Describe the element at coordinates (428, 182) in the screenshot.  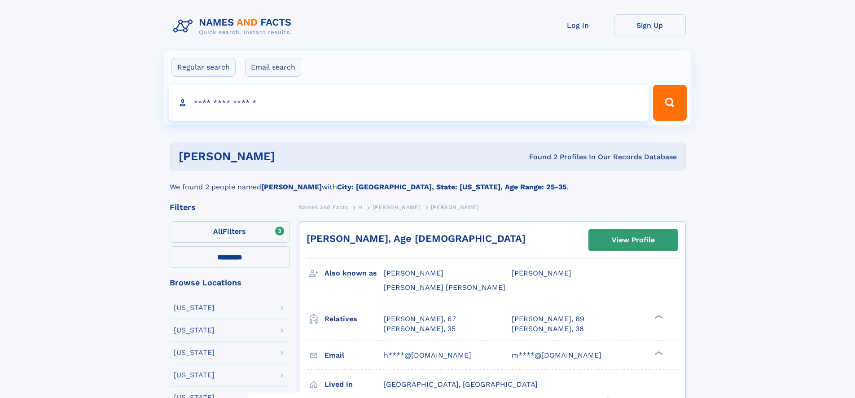
I see `div: We found 2 people named with .` at that location.